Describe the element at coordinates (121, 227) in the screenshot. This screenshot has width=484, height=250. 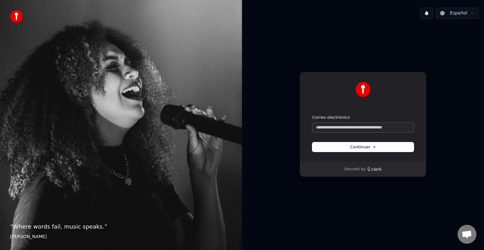
I see `p: “ Where words fail, music speaks. ”` at that location.